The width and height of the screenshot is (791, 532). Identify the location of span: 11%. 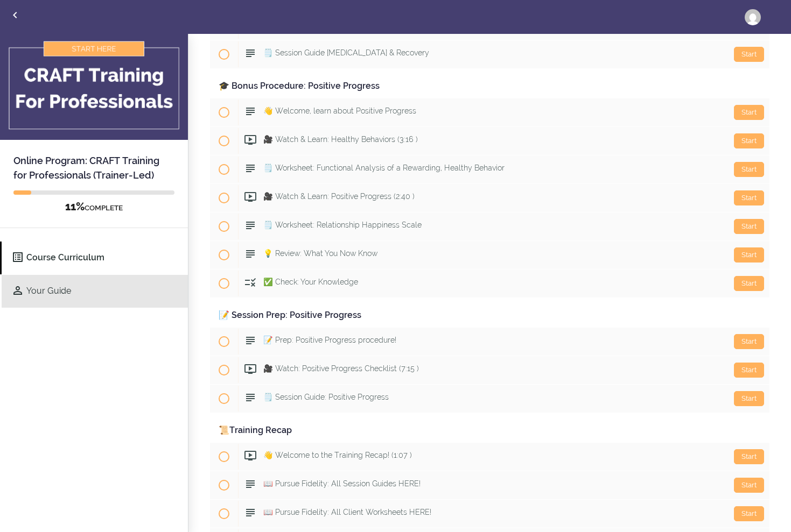
(75, 207).